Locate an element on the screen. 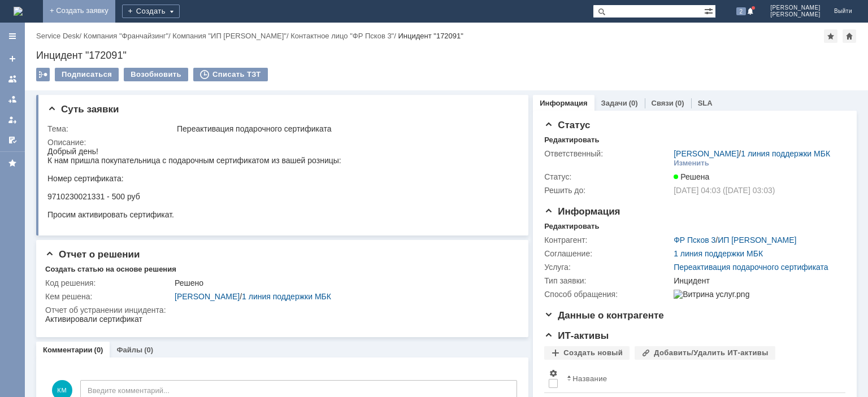 This screenshot has width=868, height=397. span: Решена is located at coordinates (691, 177).